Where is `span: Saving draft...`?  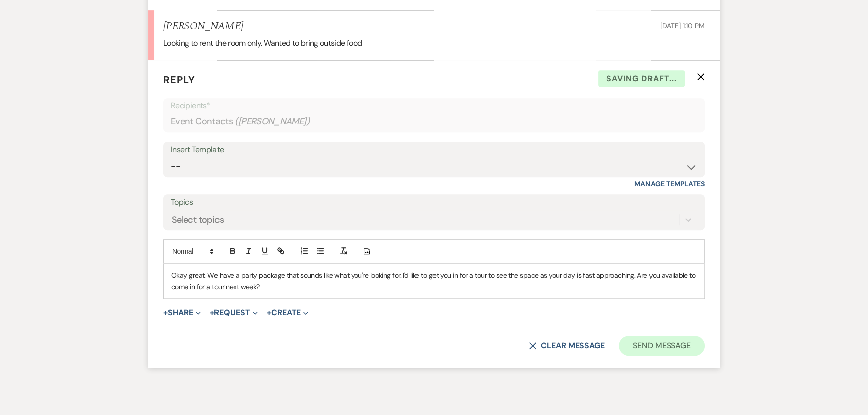 span: Saving draft... is located at coordinates (642, 79).